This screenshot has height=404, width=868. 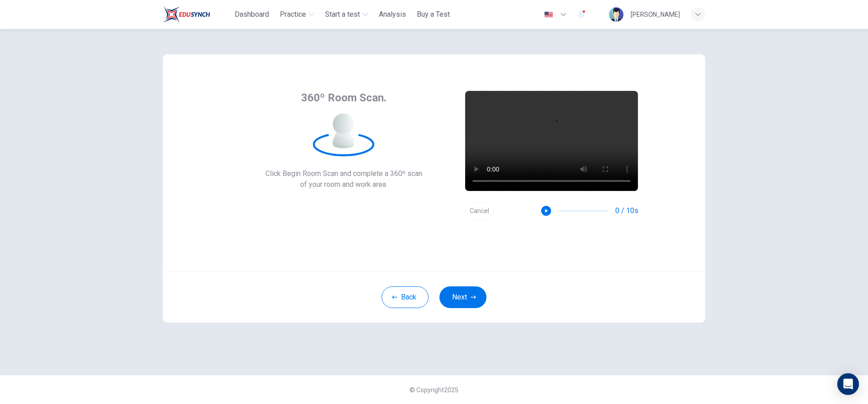 What do you see at coordinates (463, 298) in the screenshot?
I see `button: Next` at bounding box center [463, 298].